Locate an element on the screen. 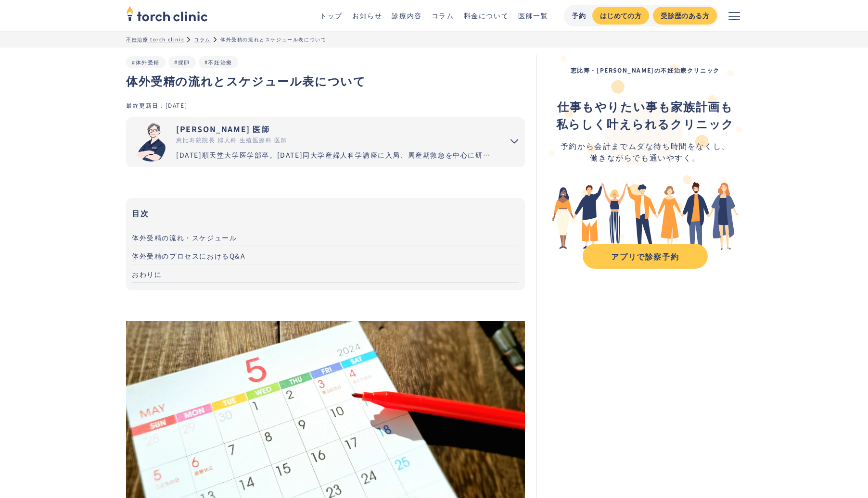 This screenshot has width=868, height=498. a: #不妊治療 is located at coordinates (218, 62).